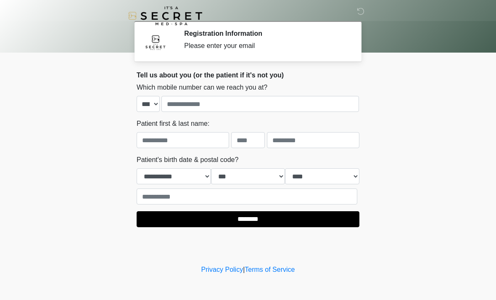 The image size is (496, 300). Describe the element at coordinates (265, 33) in the screenshot. I see `h2: Registration Information` at that location.